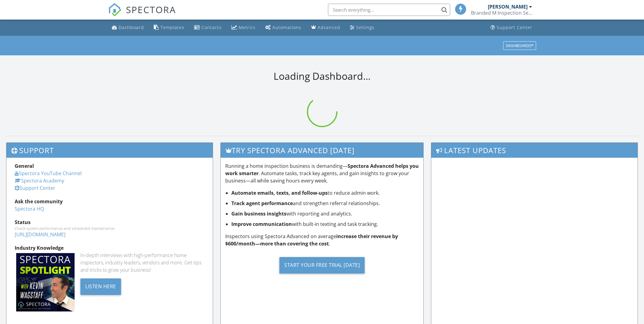  I want to click on strong: Improve communication, so click(262, 224).